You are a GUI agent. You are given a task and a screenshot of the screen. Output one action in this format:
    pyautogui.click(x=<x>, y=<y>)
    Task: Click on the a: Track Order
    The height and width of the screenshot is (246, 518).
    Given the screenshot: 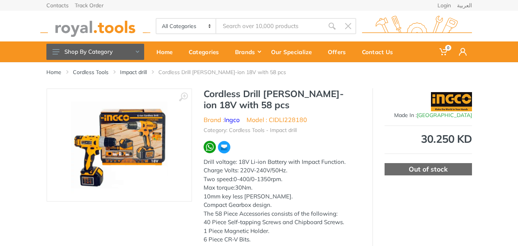 What is the action you would take?
    pyautogui.click(x=89, y=5)
    